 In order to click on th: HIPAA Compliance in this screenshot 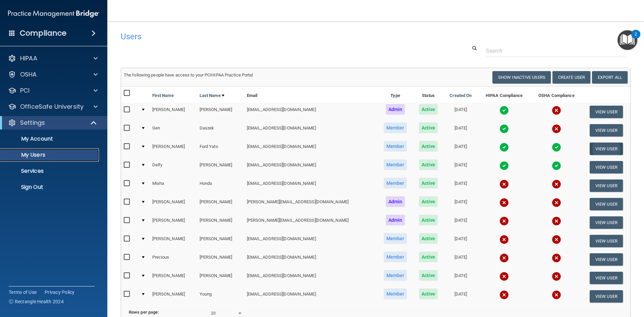, I will do `click(504, 95)`.